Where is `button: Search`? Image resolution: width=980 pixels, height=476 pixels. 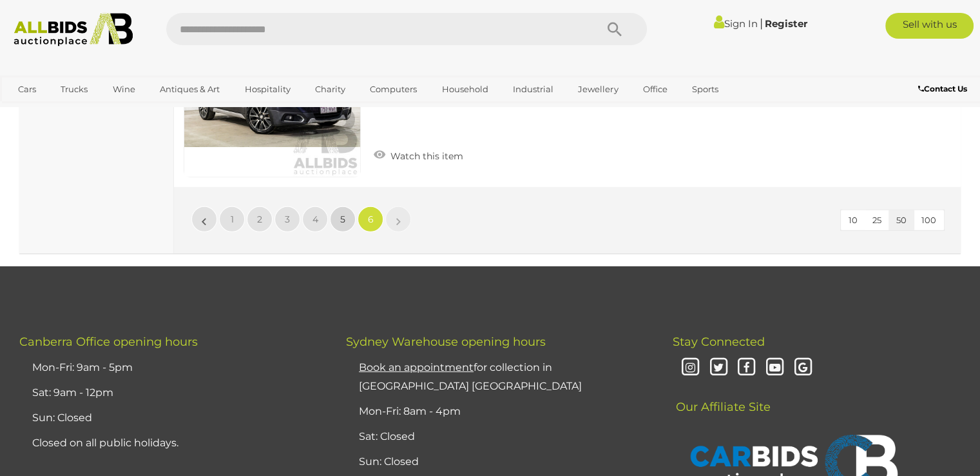
button: Search is located at coordinates (615, 29).